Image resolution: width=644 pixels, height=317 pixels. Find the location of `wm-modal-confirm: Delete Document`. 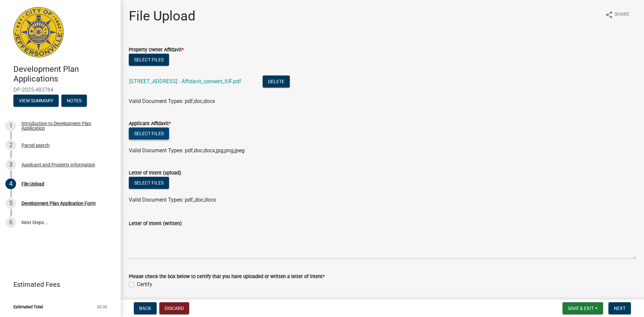

wm-modal-confirm: Delete Document is located at coordinates (276, 82).